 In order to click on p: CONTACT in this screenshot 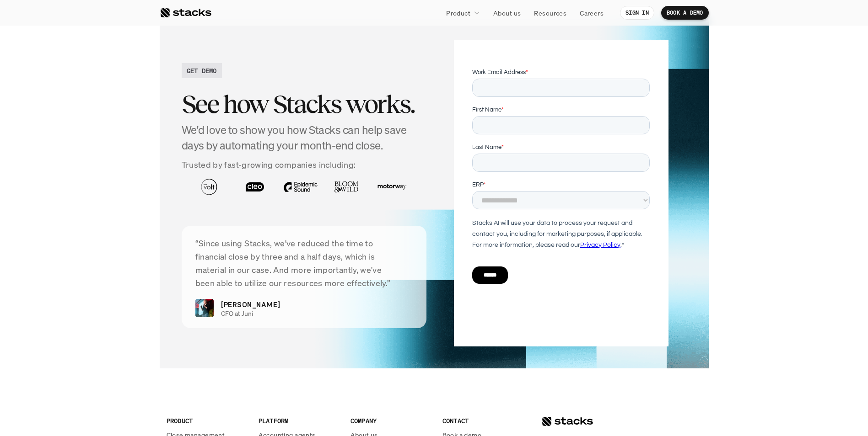, I will do `click(482, 421)`.